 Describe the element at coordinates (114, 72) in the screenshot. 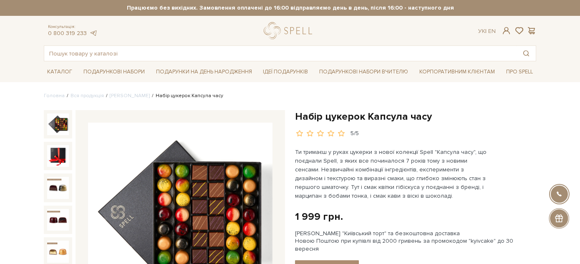

I see `a: Подарункові набори` at that location.